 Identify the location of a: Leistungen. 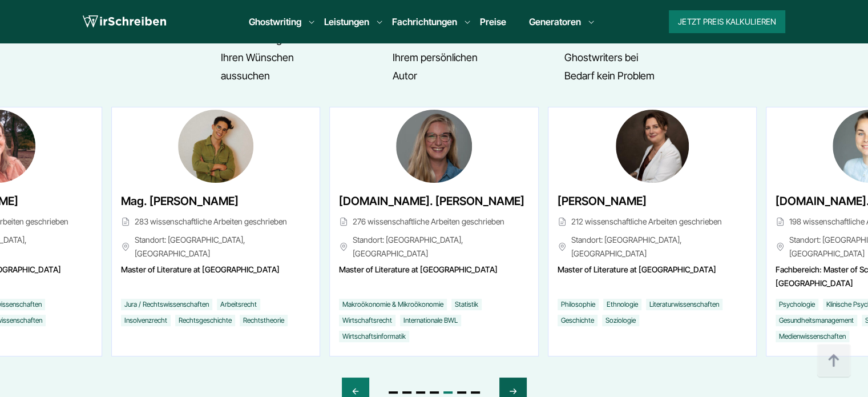
(346, 22).